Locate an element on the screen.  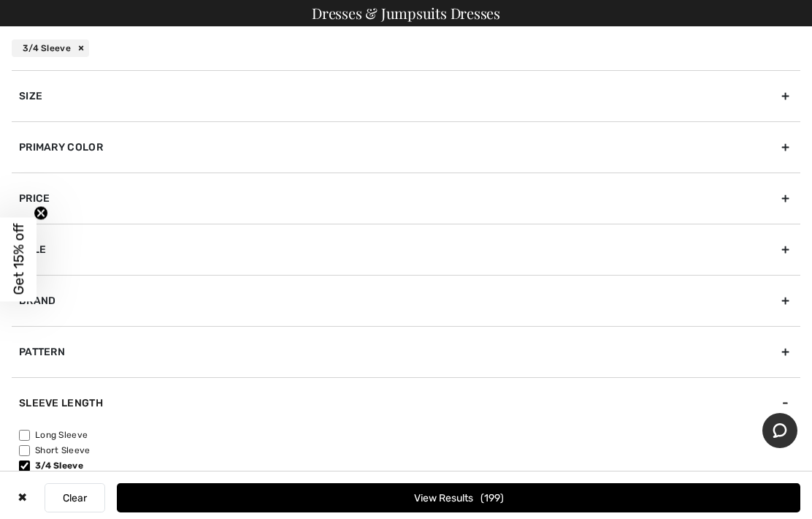
label: Short Sleeve is located at coordinates (410, 450).